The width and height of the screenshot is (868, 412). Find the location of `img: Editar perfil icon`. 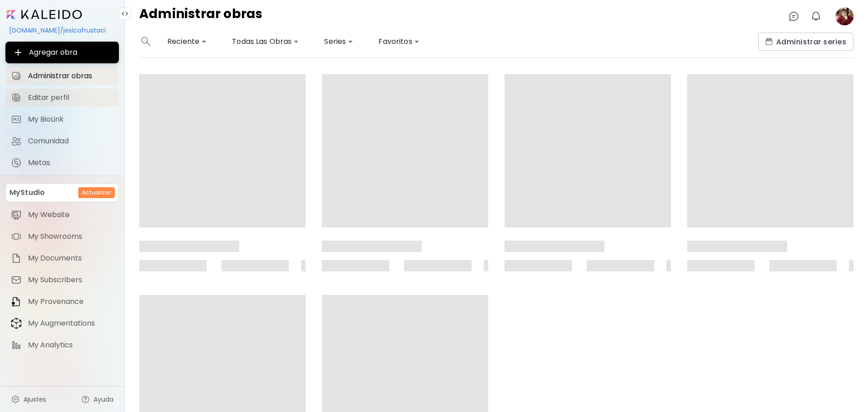

img: Editar perfil icon is located at coordinates (16, 98).